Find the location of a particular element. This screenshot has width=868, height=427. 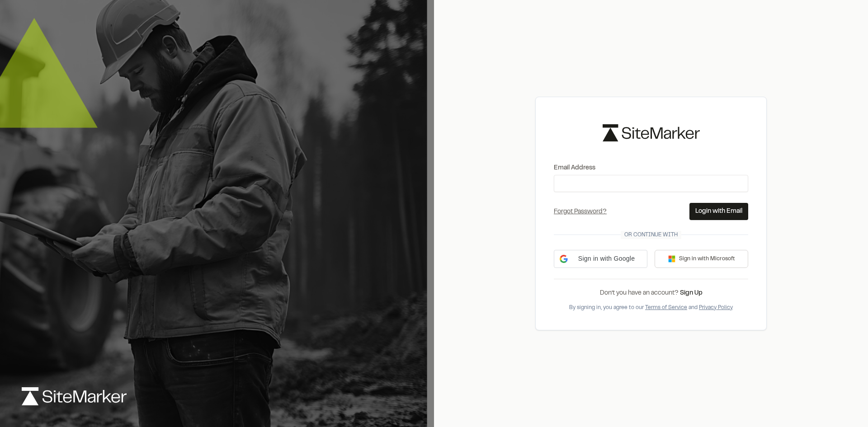

label: Email Address is located at coordinates (651, 168).